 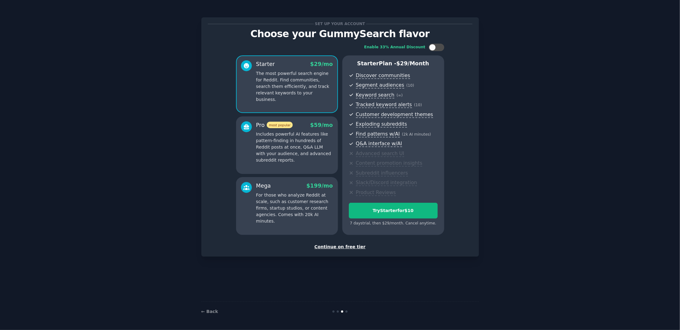 What do you see at coordinates (321, 64) in the screenshot?
I see `span: $ 29 /mo` at bounding box center [321, 64].